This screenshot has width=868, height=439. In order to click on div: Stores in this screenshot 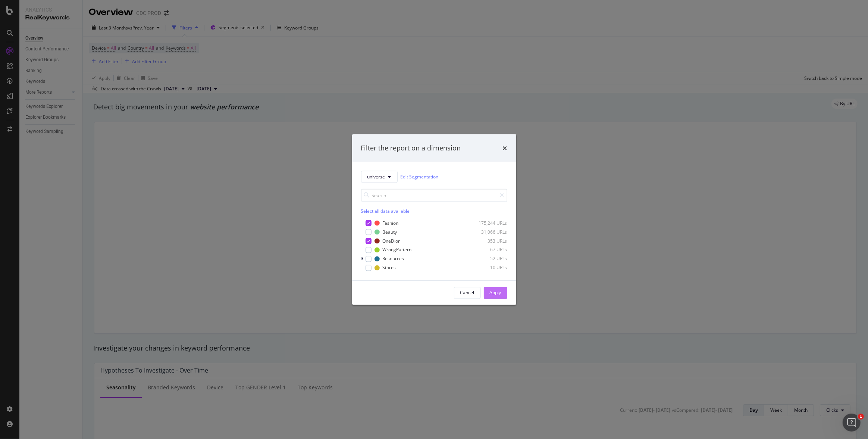, I will do `click(390, 268)`.